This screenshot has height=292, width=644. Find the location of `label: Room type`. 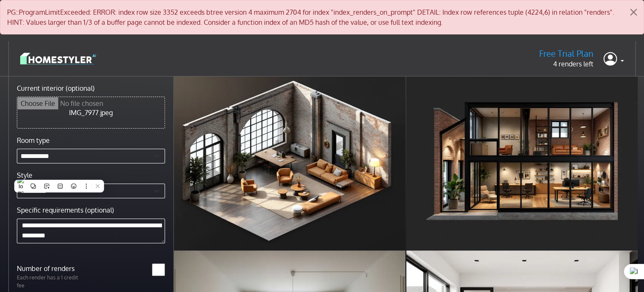

label: Room type is located at coordinates (33, 140).